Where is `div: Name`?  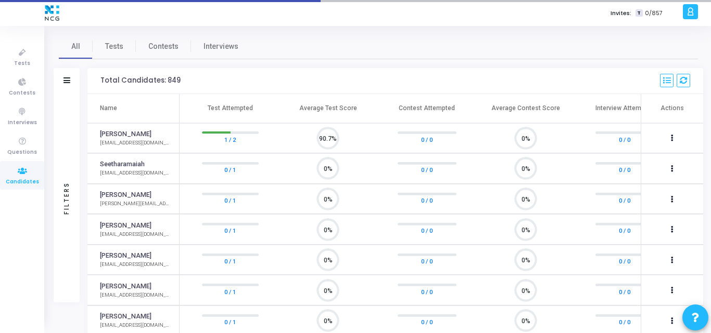
div: Name is located at coordinates (108, 108).